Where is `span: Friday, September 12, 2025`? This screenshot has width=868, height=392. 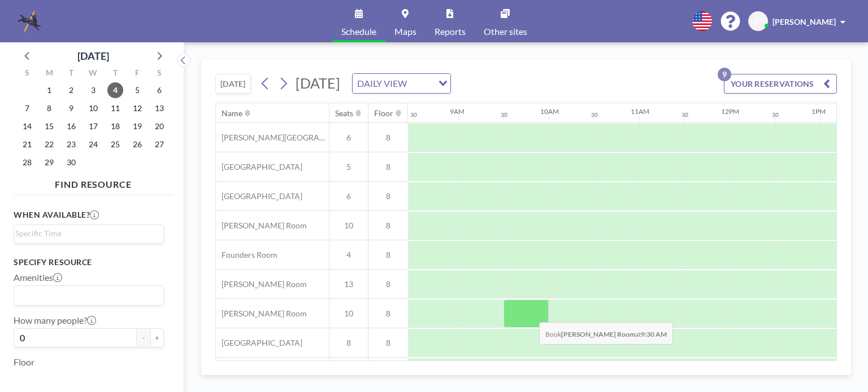
span: Friday, September 12, 2025 is located at coordinates (138, 108).